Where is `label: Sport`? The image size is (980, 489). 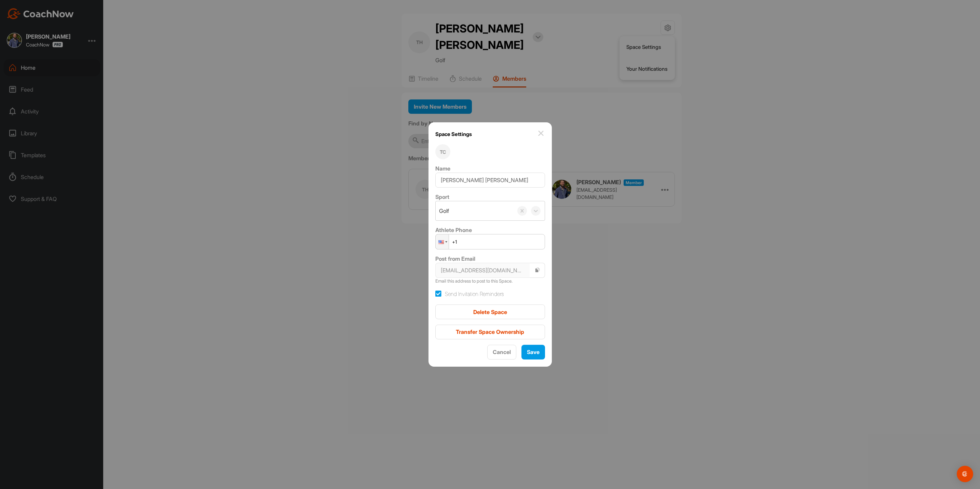
label: Sport is located at coordinates (442, 197).